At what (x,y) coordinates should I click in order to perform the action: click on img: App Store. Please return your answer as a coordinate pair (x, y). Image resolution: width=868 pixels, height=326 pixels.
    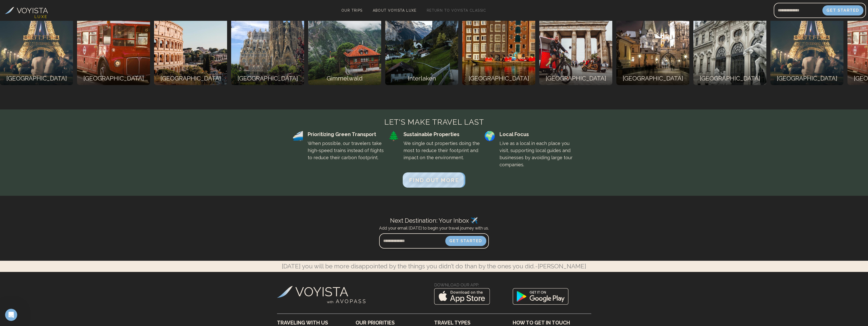
    Looking at the image, I should click on (462, 298).